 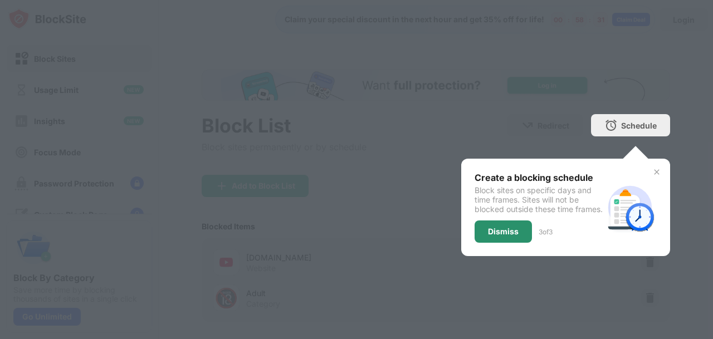 I want to click on div: Create a blocking schedule, so click(x=538, y=178).